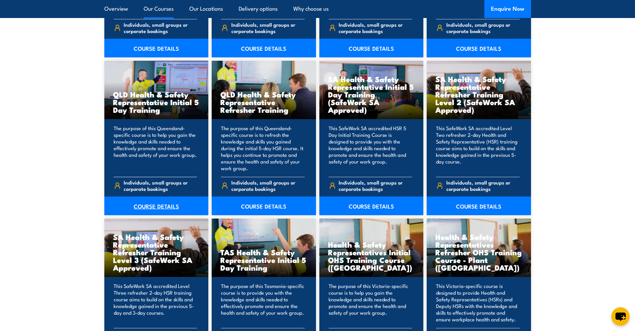 This screenshot has height=331, width=635. I want to click on h3: TAS Health & Safety Representative Initial 5 Day Training, so click(264, 259).